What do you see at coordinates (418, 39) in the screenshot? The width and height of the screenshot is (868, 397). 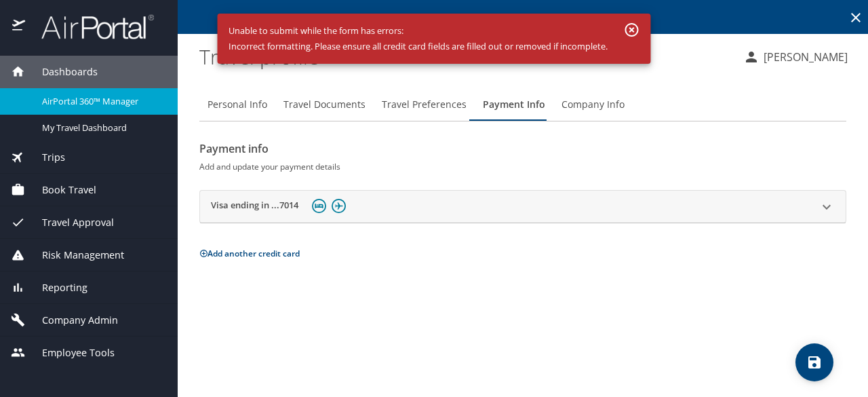 I see `div: Unable to submit while the form has errors: Incorrect formatting. Please ensure all credit card f...` at bounding box center [418, 39].